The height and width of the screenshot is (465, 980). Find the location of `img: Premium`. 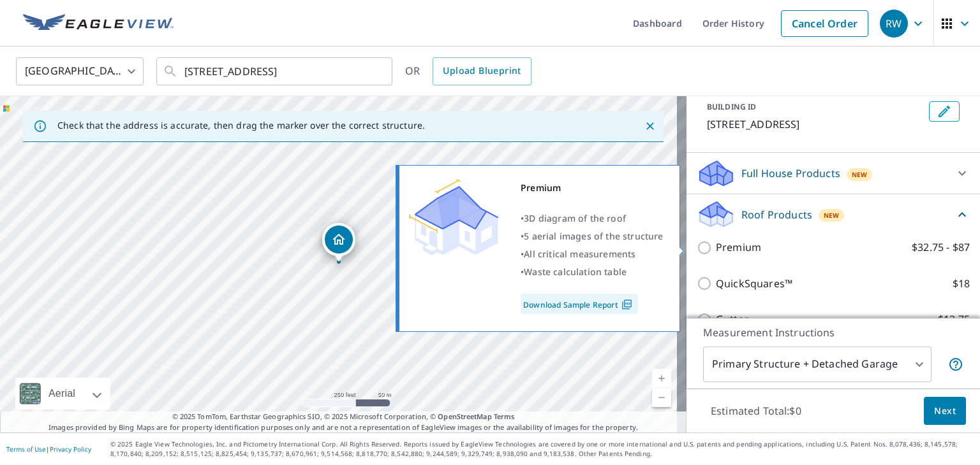

img: Premium is located at coordinates (454, 217).